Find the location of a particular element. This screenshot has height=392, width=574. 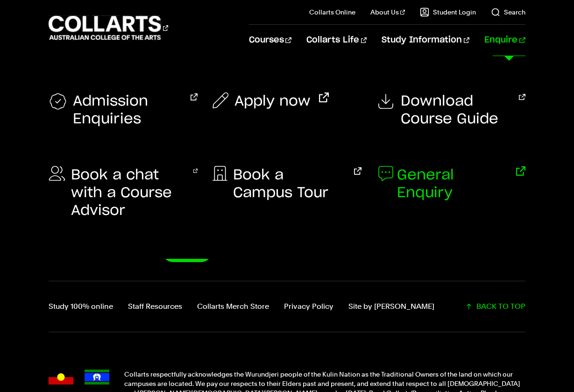

a: Privacy Policy is located at coordinates (309, 306).